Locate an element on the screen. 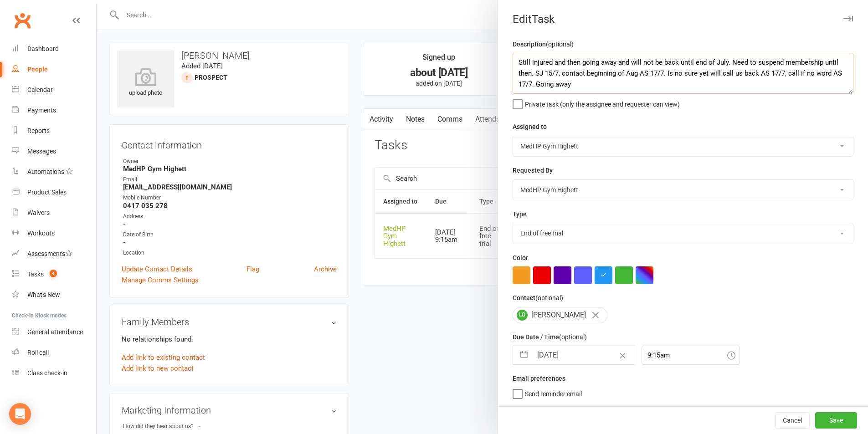  div: Payments is located at coordinates (41, 110).